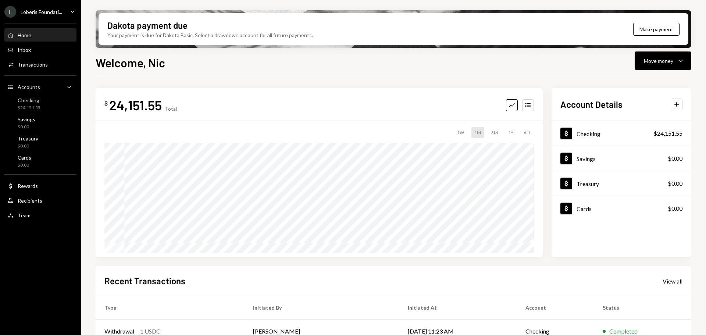  Describe the element at coordinates (30, 200) in the screenshot. I see `div: Recipients` at that location.